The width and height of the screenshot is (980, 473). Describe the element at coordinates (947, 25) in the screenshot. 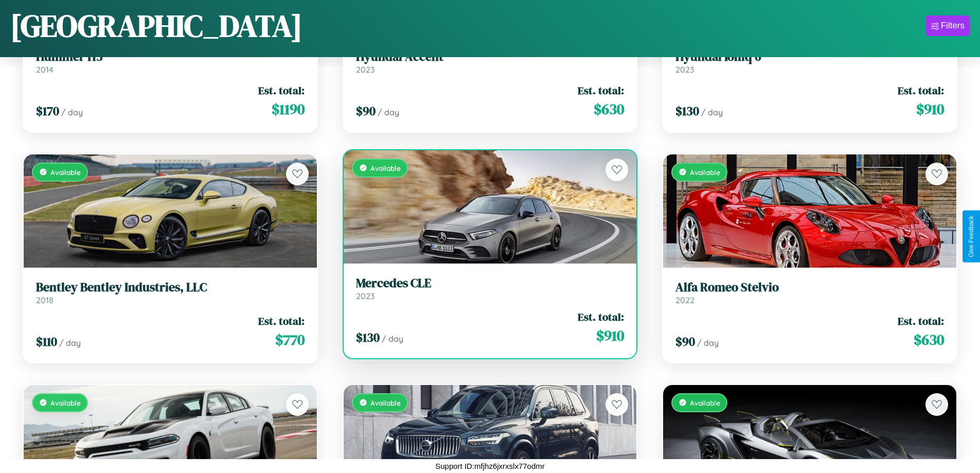

I see `button: Filters` at that location.